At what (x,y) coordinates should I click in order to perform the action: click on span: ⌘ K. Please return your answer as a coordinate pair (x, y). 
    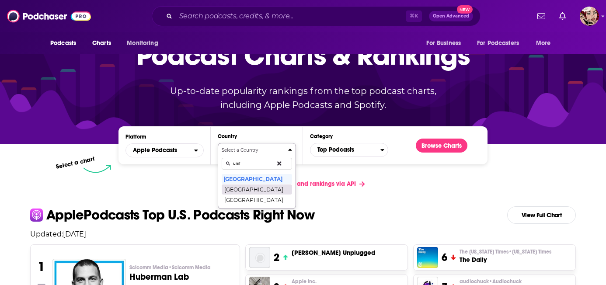
    Looking at the image, I should click on (414, 16).